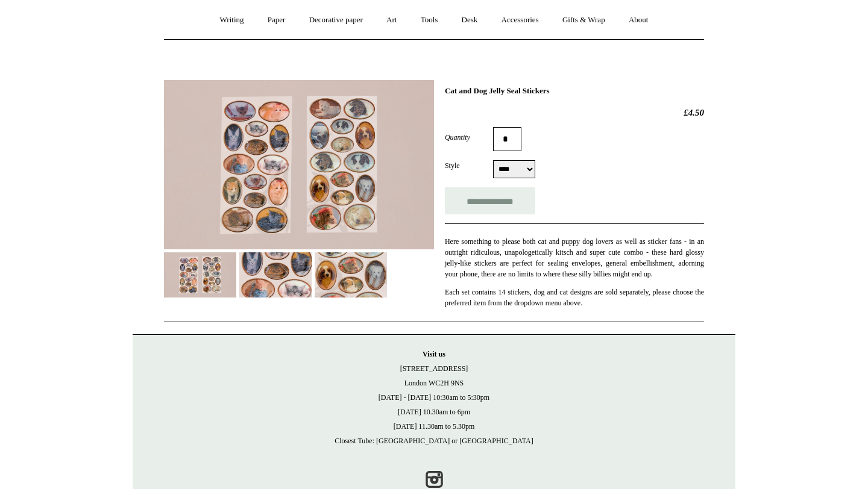  Describe the element at coordinates (232, 20) in the screenshot. I see `a: Writing` at that location.